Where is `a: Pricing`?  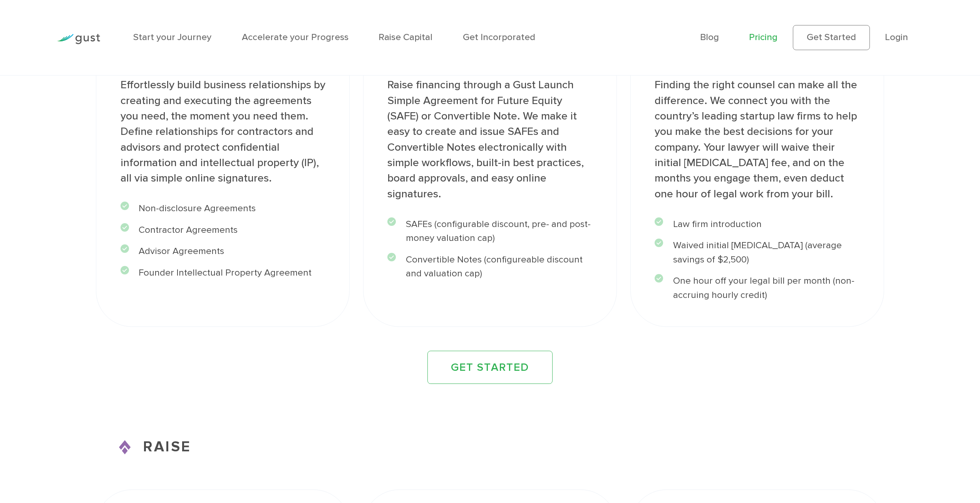
a: Pricing is located at coordinates (763, 37).